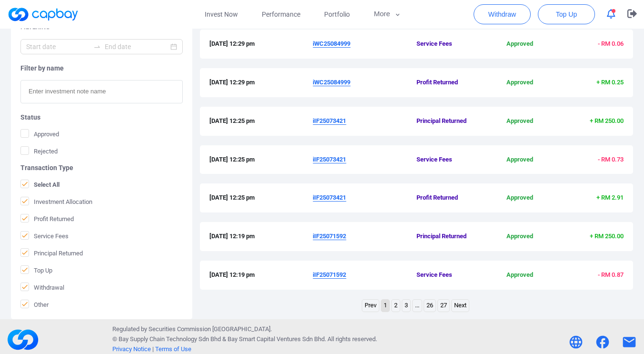 This screenshot has width=644, height=354. I want to click on span: Select All, so click(40, 184).